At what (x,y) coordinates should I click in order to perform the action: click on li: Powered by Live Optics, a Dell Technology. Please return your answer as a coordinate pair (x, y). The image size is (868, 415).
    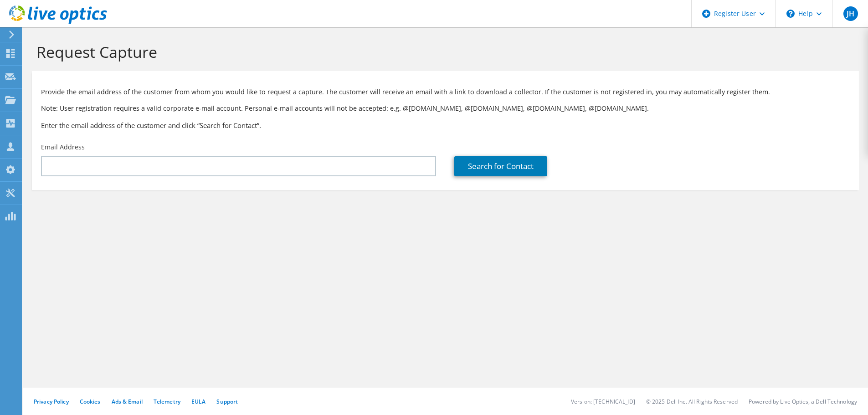
    Looking at the image, I should click on (803, 401).